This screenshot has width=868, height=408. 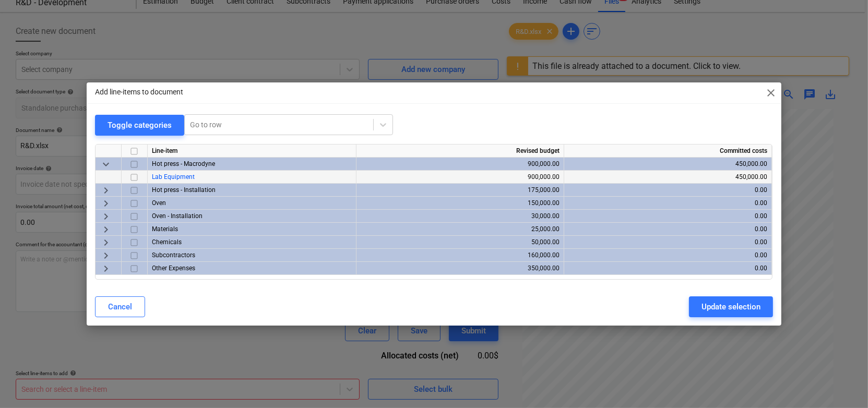 I want to click on p: Add line-items to document, so click(x=139, y=92).